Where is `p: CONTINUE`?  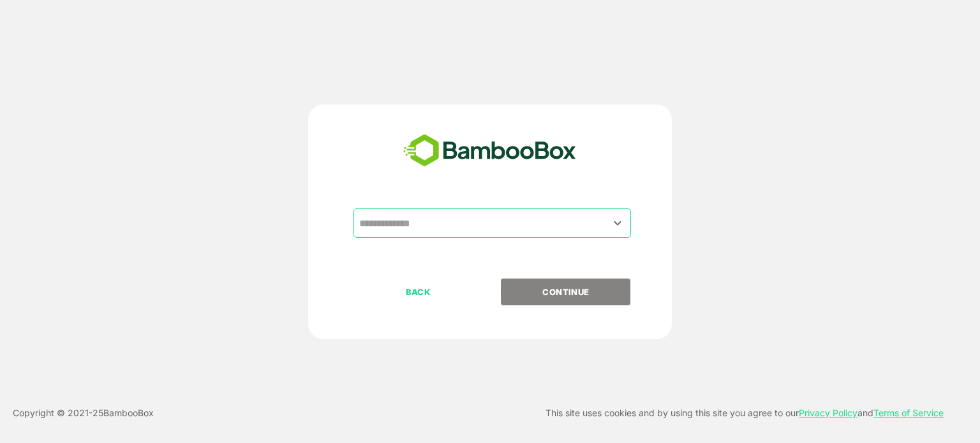 p: CONTINUE is located at coordinates (566, 292).